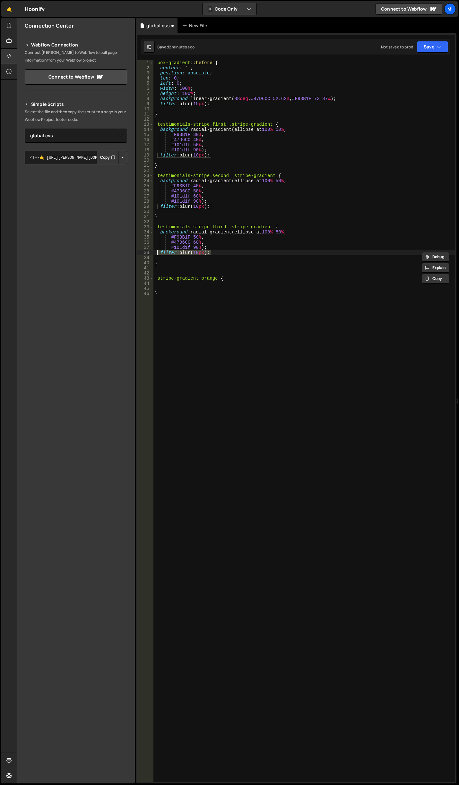 Image resolution: width=459 pixels, height=785 pixels. Describe the element at coordinates (145, 155) in the screenshot. I see `div: 19` at that location.